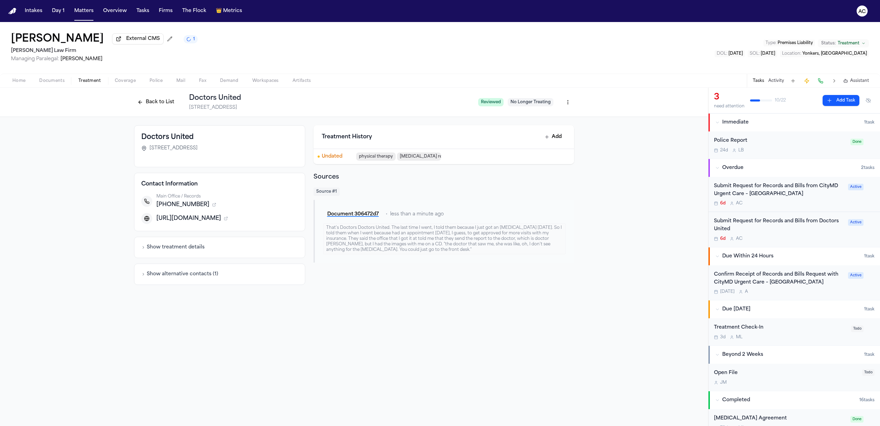 This screenshot has width=880, height=426. What do you see at coordinates (33, 11) in the screenshot?
I see `button: Intakes` at bounding box center [33, 11].